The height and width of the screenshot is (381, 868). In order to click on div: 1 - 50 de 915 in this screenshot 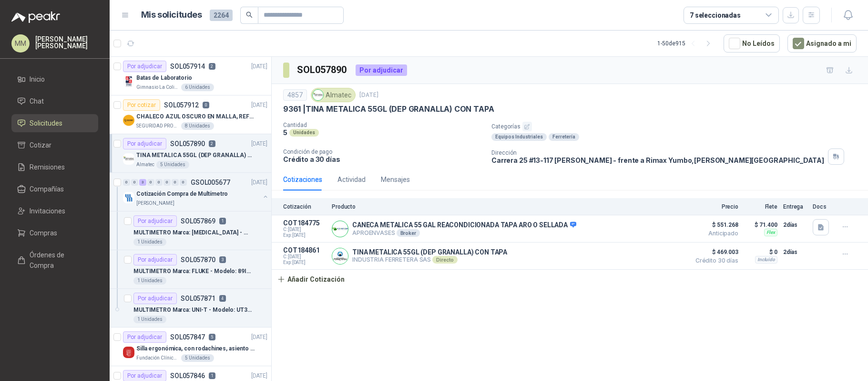, I will do `click(686, 44)`.